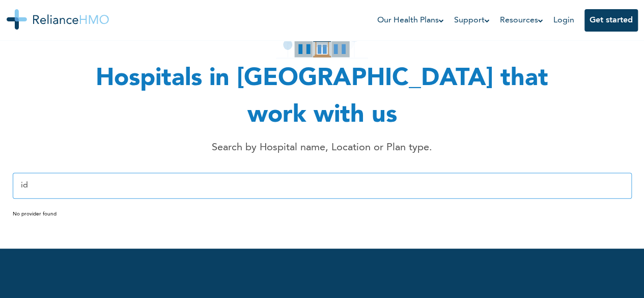 The height and width of the screenshot is (298, 644). Describe the element at coordinates (611, 21) in the screenshot. I see `button: Get started` at that location.